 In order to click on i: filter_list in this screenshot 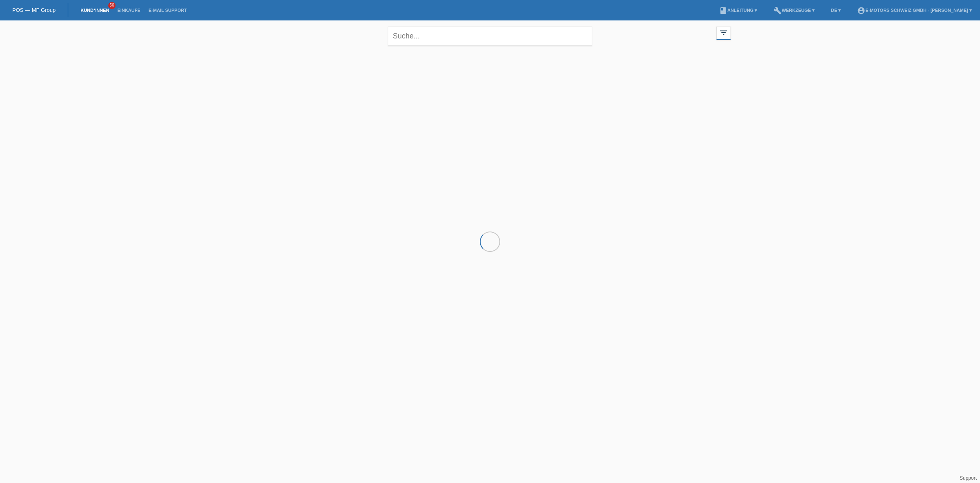, I will do `click(724, 33)`.